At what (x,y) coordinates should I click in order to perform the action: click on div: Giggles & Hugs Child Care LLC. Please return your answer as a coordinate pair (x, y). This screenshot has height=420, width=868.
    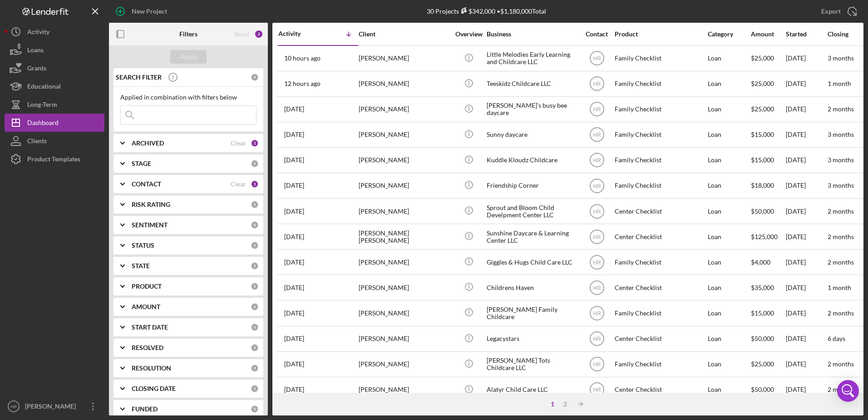
    Looking at the image, I should click on (532, 262).